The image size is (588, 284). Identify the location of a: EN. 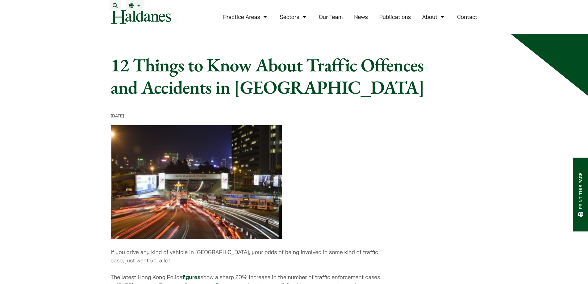
(135, 6).